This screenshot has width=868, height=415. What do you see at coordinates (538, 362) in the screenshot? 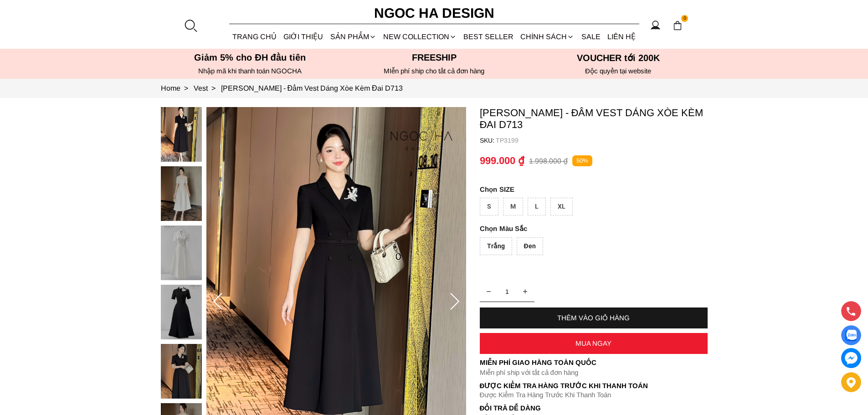
I see `font: Miễn phí giao hàng toàn quốc` at bounding box center [538, 362].